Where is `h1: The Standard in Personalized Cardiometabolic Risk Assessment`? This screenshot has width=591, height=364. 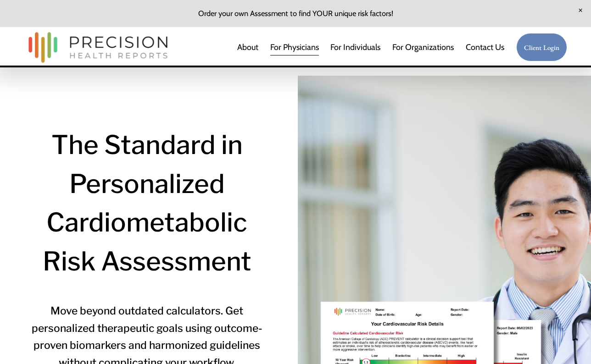 h1: The Standard in Personalized Cardiometabolic Risk Assessment is located at coordinates (147, 203).